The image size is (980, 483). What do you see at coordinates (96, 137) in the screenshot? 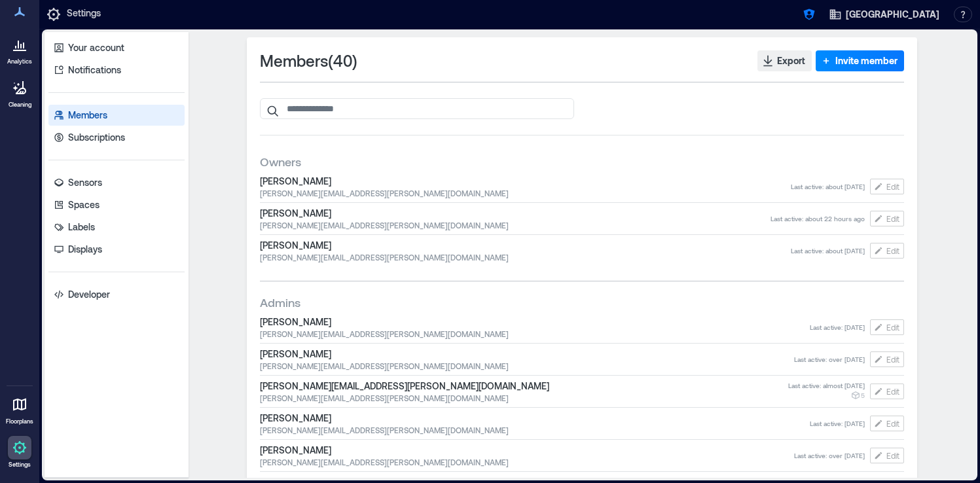
I see `p: Subscriptions` at bounding box center [96, 137].